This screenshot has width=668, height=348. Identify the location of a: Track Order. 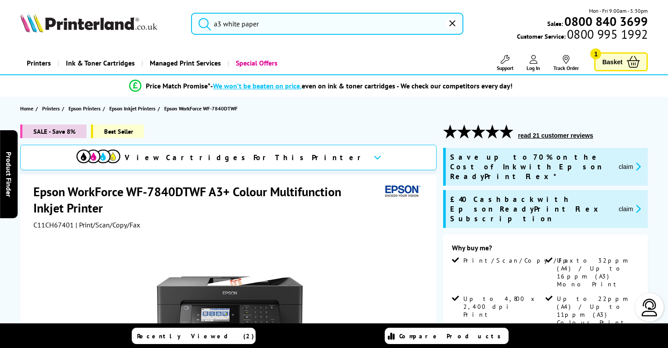
(566, 63).